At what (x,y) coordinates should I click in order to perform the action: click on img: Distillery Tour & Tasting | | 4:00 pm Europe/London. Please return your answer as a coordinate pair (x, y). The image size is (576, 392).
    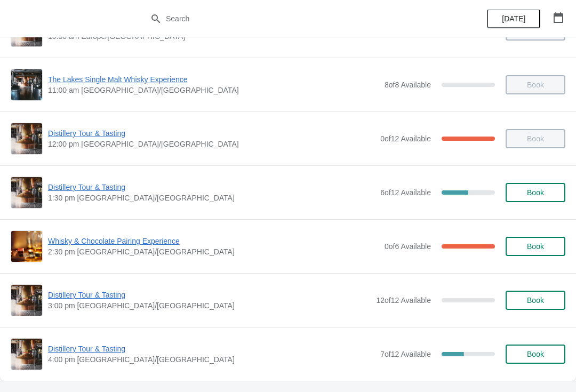
    Looking at the image, I should click on (26, 354).